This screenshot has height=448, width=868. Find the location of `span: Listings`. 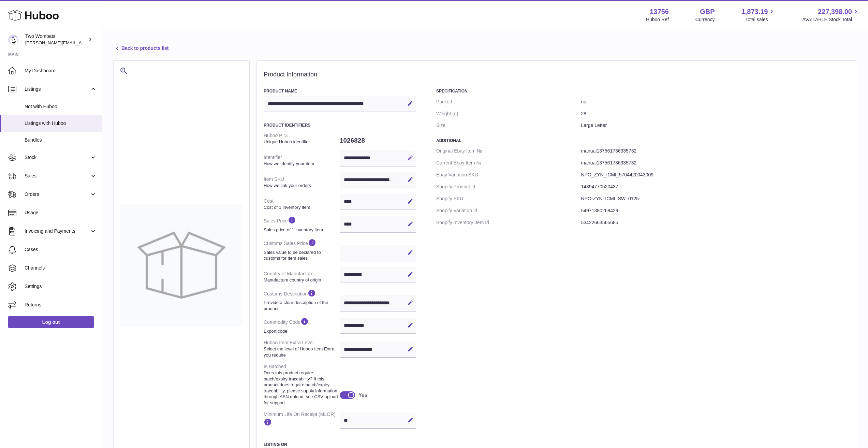

span: Listings is located at coordinates (57, 89).